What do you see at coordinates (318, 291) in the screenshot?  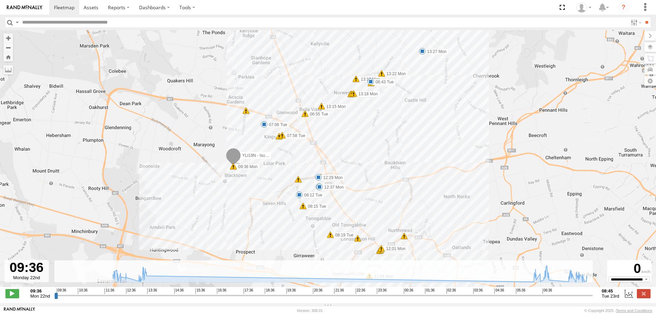 I see `span: 20:36` at bounding box center [318, 291].